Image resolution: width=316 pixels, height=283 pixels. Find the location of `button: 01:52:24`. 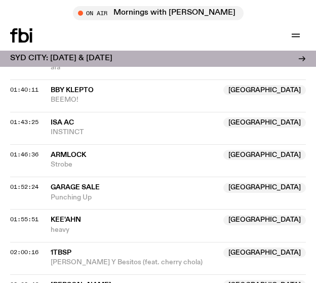

button: 01:52:24 is located at coordinates (24, 187).